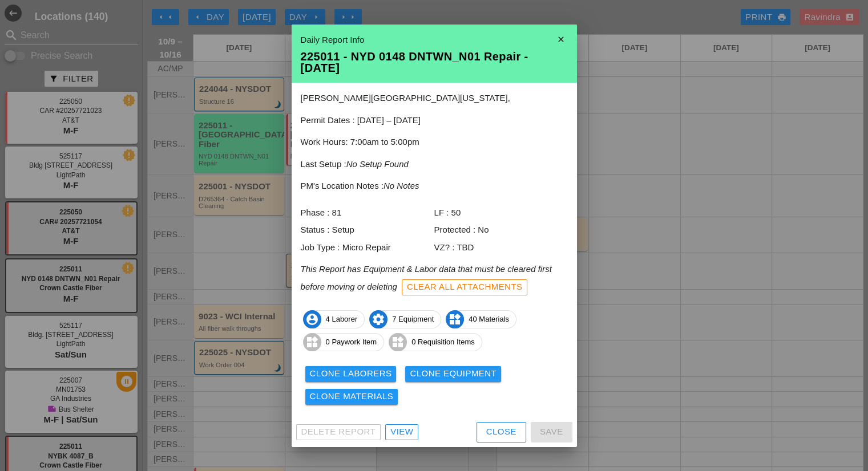 The width and height of the screenshot is (868, 471). Describe the element at coordinates (561, 39) in the screenshot. I see `i: close` at that location.